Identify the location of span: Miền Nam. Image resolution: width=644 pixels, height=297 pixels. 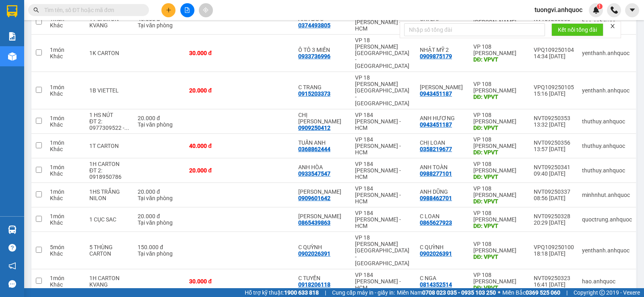
(446, 293).